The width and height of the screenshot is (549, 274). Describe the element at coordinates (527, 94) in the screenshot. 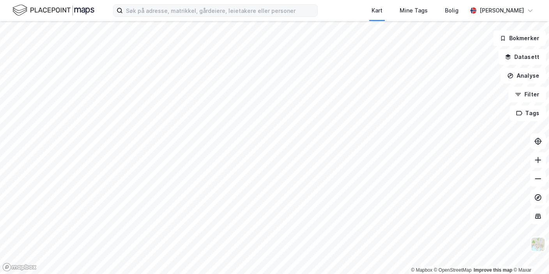

I see `button: Filter` at that location.